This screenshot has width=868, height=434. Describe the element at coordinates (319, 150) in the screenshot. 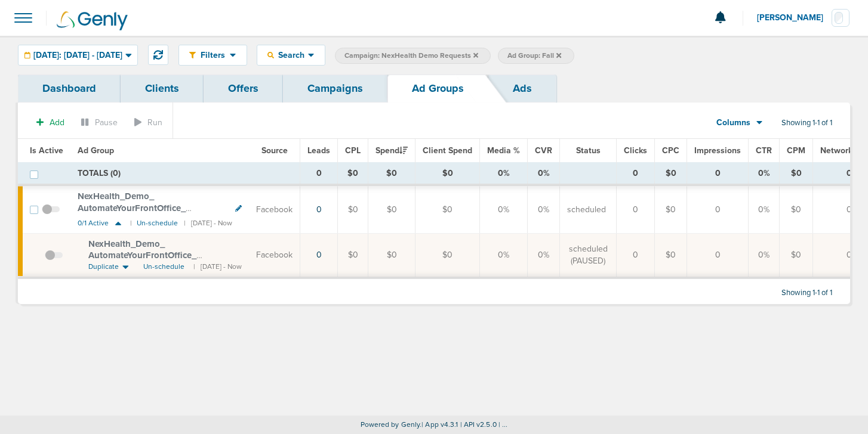

I see `span: Leads` at that location.